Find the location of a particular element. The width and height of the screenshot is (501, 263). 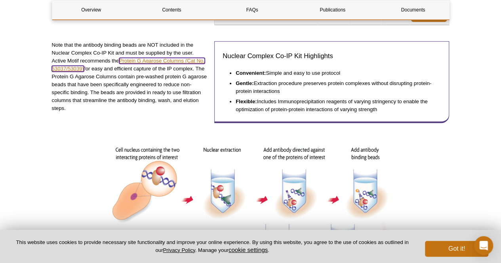

a: Privacy Policy is located at coordinates (179, 250).